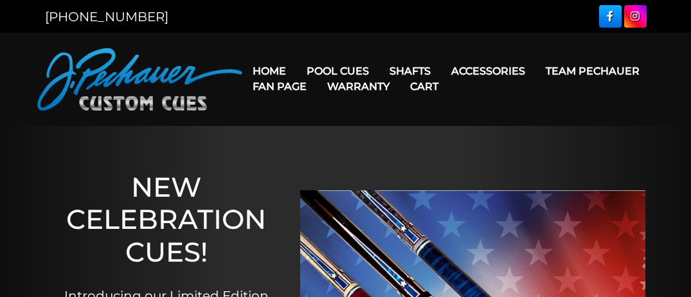 This screenshot has height=297, width=691. I want to click on a: Team Pechauer, so click(593, 71).